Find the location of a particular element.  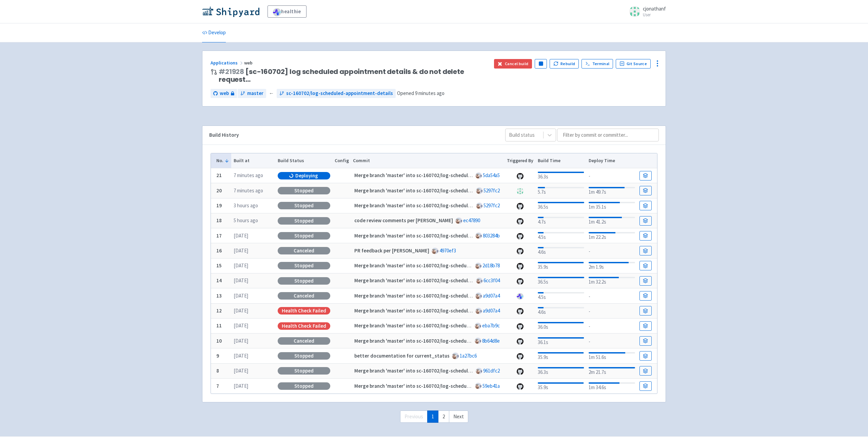

strong: better documentation for current_status is located at coordinates (401, 355).